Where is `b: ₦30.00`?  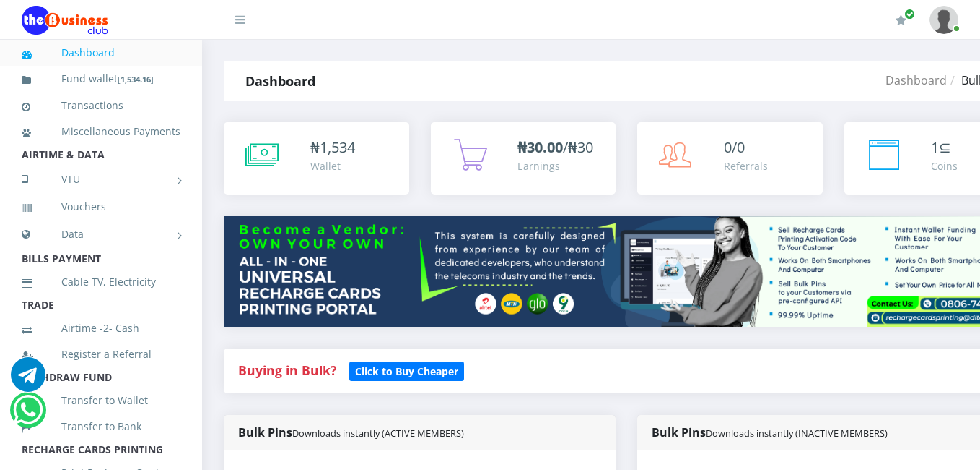
b: ₦30.00 is located at coordinates (540, 147).